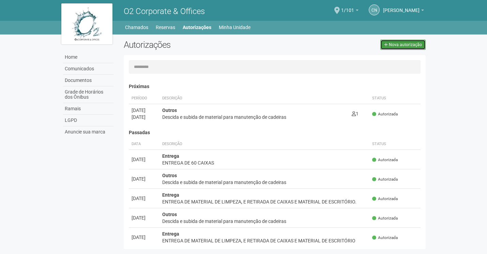 Image resolution: width=487 pixels, height=254 pixels. Describe the element at coordinates (275, 86) in the screenshot. I see `h4: Próximas` at that location.